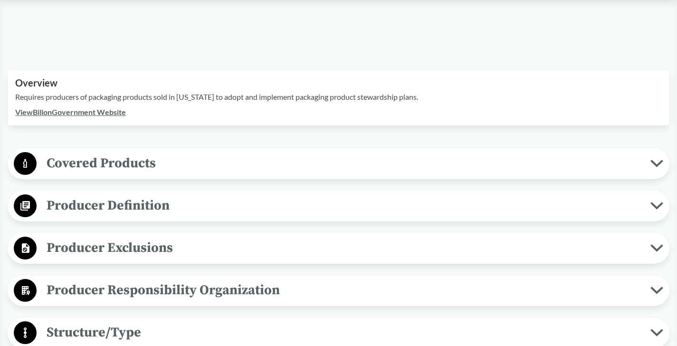 Image resolution: width=677 pixels, height=346 pixels. Describe the element at coordinates (338, 248) in the screenshot. I see `button: Producer Exclusions` at that location.